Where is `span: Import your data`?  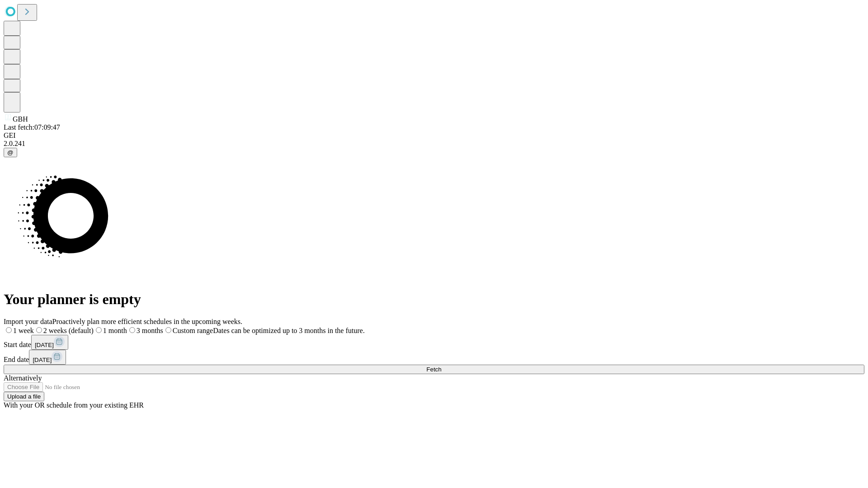
span: Import your data is located at coordinates (28, 321).